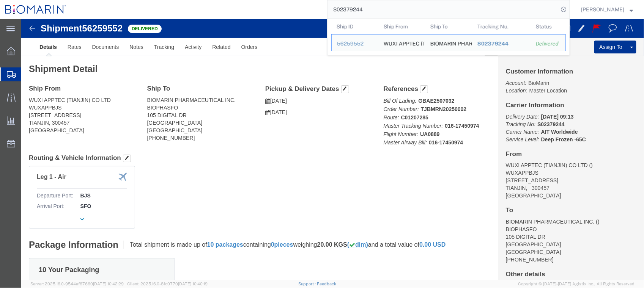 The height and width of the screenshot is (288, 644). I want to click on a: Support, so click(307, 284).